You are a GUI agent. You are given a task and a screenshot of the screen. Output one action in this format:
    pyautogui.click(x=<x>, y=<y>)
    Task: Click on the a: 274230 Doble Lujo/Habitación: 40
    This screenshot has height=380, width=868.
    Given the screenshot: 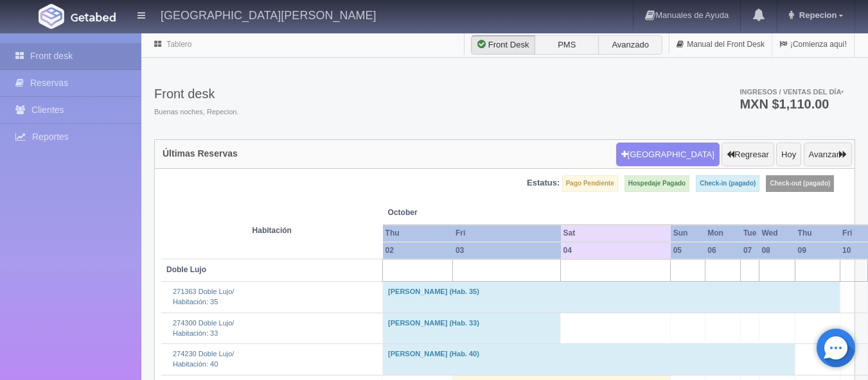 What is the action you would take?
    pyautogui.click(x=203, y=359)
    